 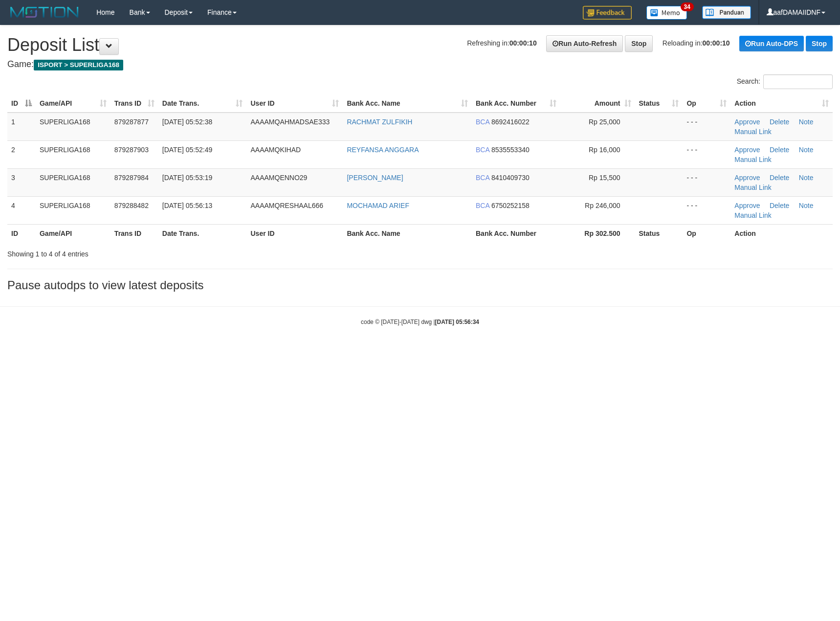 What do you see at coordinates (516, 233) in the screenshot?
I see `th: Bank Acc. Number` at bounding box center [516, 233].